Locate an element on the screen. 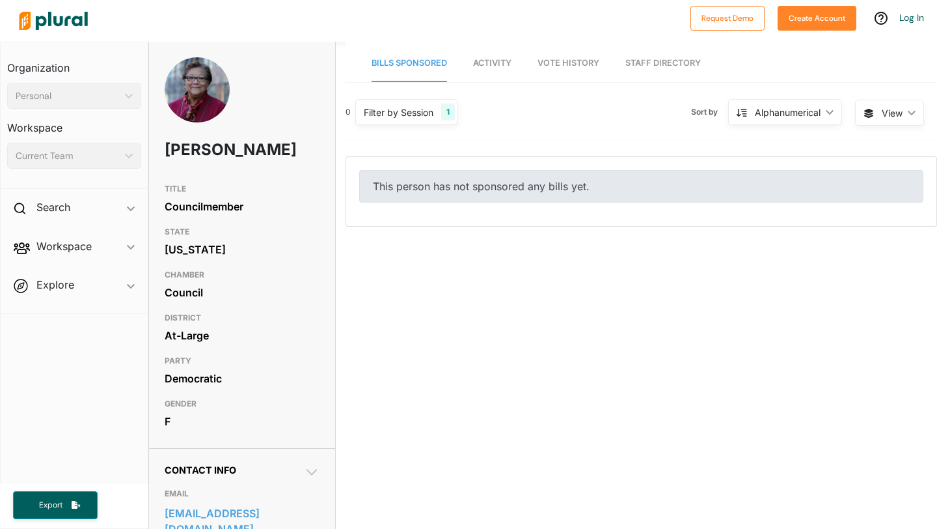 The height and width of the screenshot is (529, 937). a: Request Demo is located at coordinates (728, 17).